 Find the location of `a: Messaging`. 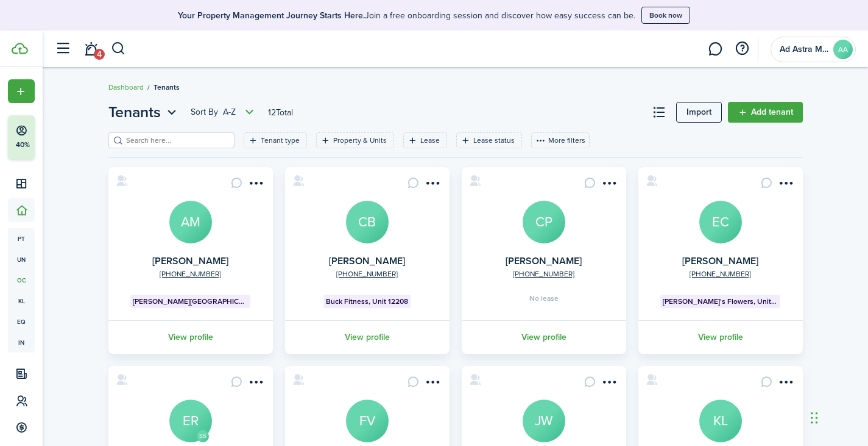

a: Messaging is located at coordinates (715, 49).